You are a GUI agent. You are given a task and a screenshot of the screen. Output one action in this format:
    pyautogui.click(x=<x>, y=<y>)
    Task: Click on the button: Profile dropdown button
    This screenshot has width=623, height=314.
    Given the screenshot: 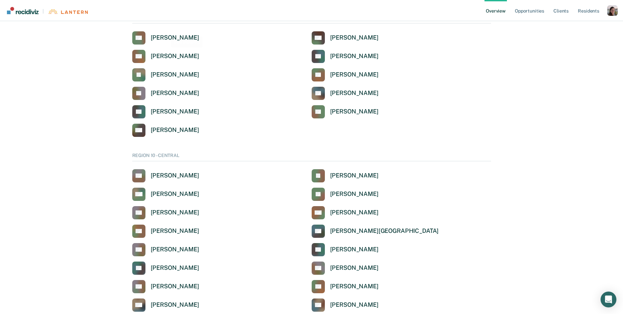 What is the action you would take?
    pyautogui.click(x=612, y=11)
    